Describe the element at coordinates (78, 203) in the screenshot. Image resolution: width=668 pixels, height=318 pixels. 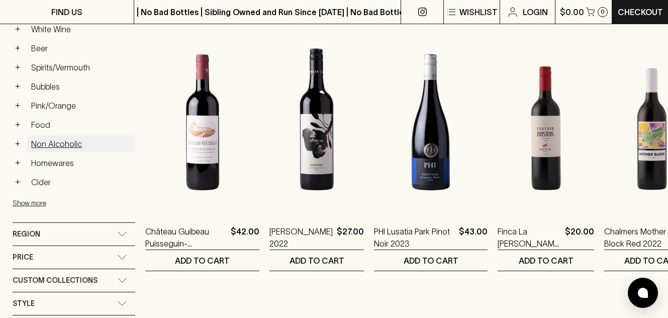
I see `button: Show more` at that location.